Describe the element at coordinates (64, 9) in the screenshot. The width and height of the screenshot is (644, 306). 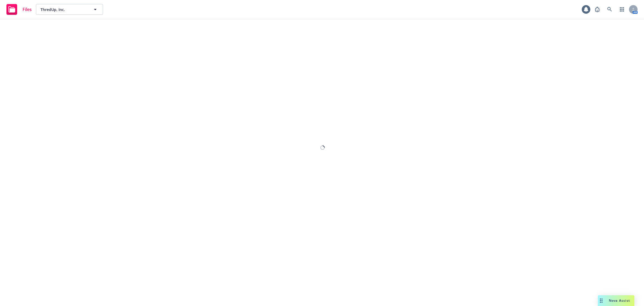
I see `span: ThredUp, Inc.` at that location.